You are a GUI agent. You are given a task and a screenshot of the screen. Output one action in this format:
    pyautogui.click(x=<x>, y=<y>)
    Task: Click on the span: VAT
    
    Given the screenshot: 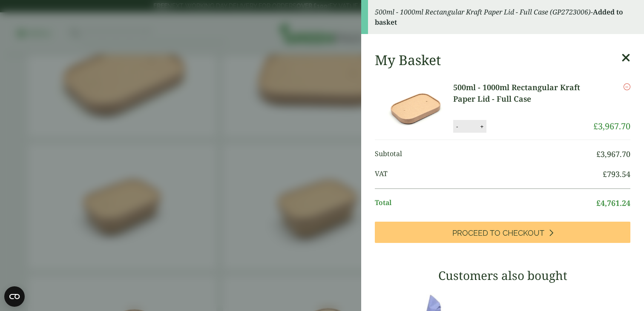 What is the action you would take?
    pyautogui.click(x=488, y=174)
    